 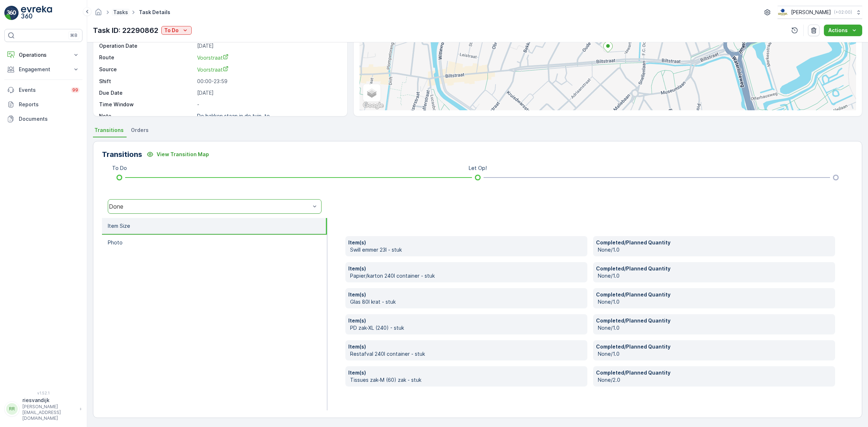 I want to click on a: Events99, so click(x=43, y=90).